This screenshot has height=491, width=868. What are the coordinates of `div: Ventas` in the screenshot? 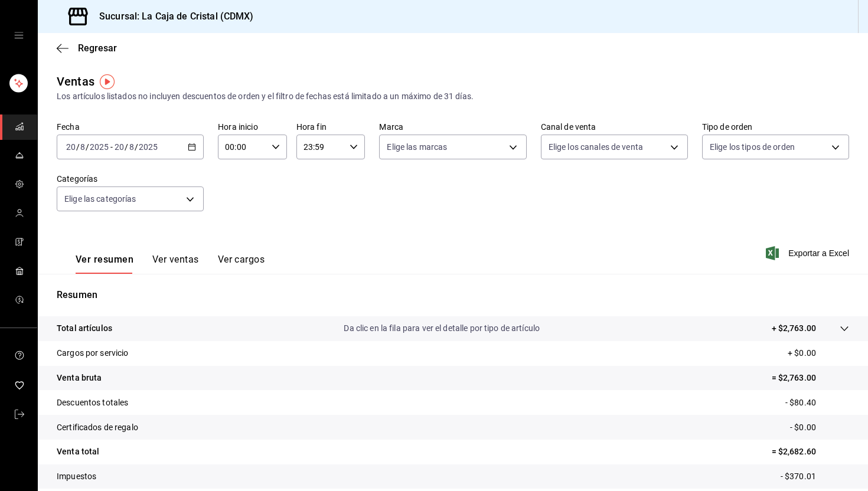 It's located at (75, 82).